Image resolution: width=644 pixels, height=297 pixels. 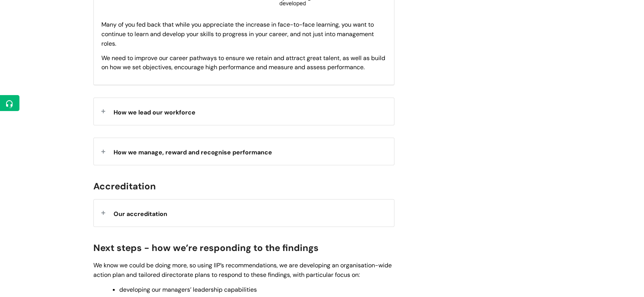 What do you see at coordinates (124, 186) in the screenshot?
I see `span: Accreditation` at bounding box center [124, 186].